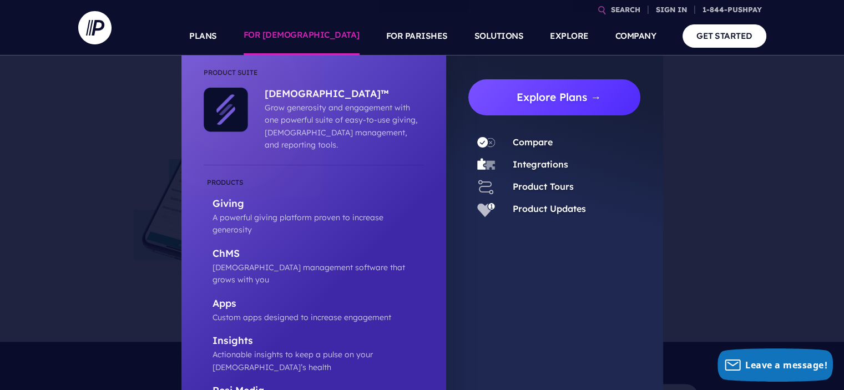 Image resolution: width=844 pixels, height=390 pixels. What do you see at coordinates (486, 209) in the screenshot?
I see `a: Product Updates - Icon` at bounding box center [486, 209].